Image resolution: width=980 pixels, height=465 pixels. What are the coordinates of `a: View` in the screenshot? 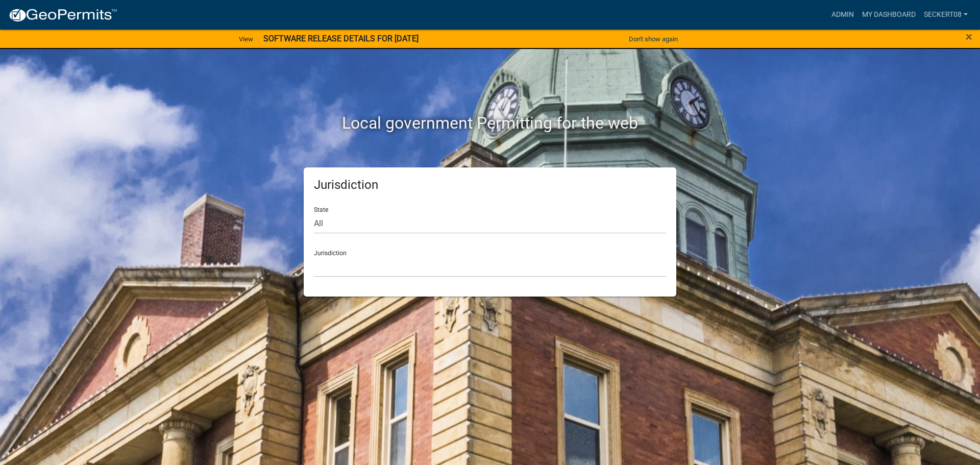 It's located at (246, 38).